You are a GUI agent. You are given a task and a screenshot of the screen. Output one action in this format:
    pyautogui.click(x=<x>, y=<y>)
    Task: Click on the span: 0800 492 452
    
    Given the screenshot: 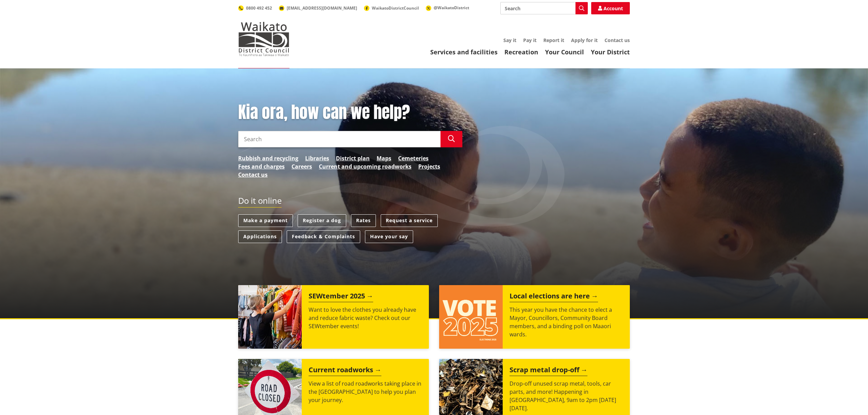 What is the action you would take?
    pyautogui.click(x=259, y=8)
    